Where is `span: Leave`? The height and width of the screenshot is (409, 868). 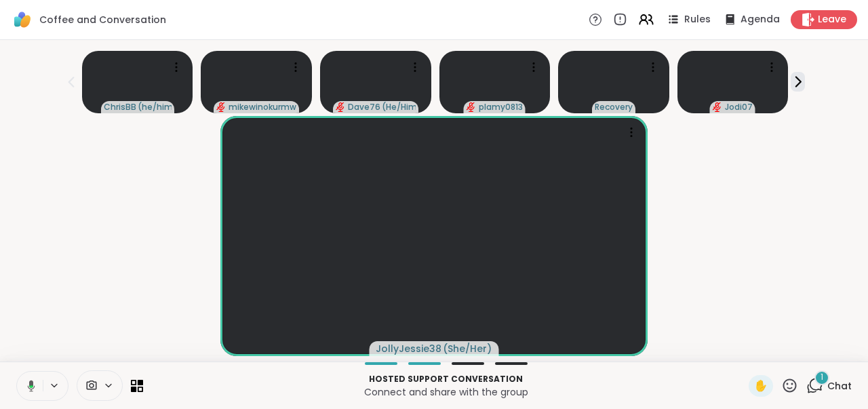
span: Leave is located at coordinates (833, 20).